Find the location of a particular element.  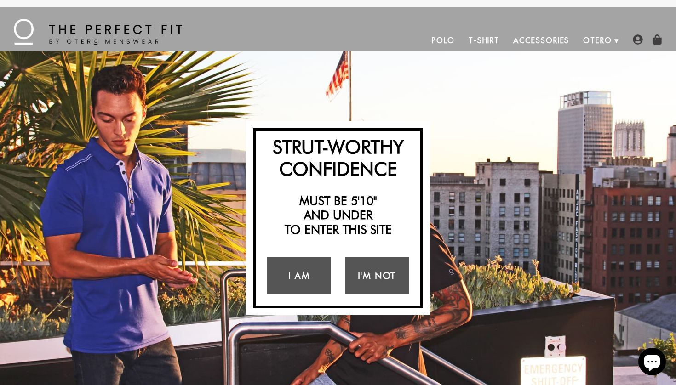

a: T-Shirt is located at coordinates (484, 40).